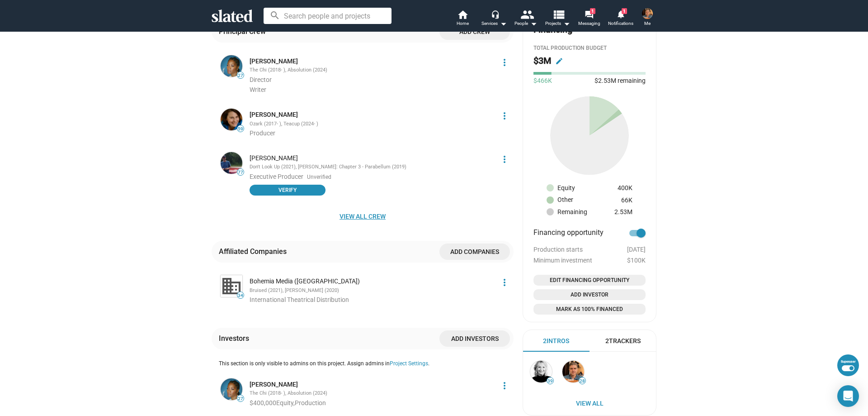  What do you see at coordinates (558, 249) in the screenshot?
I see `span: Production starts` at bounding box center [558, 249].